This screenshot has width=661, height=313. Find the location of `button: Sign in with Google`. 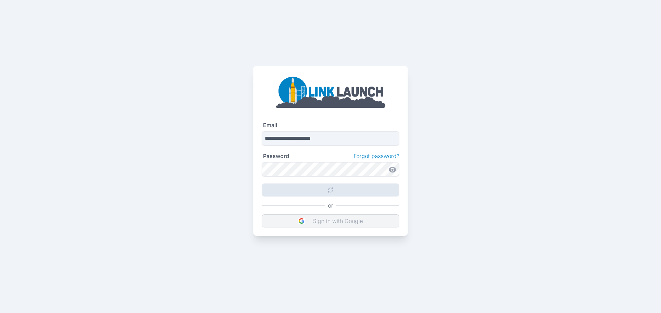

button: Sign in with Google is located at coordinates (330, 221).